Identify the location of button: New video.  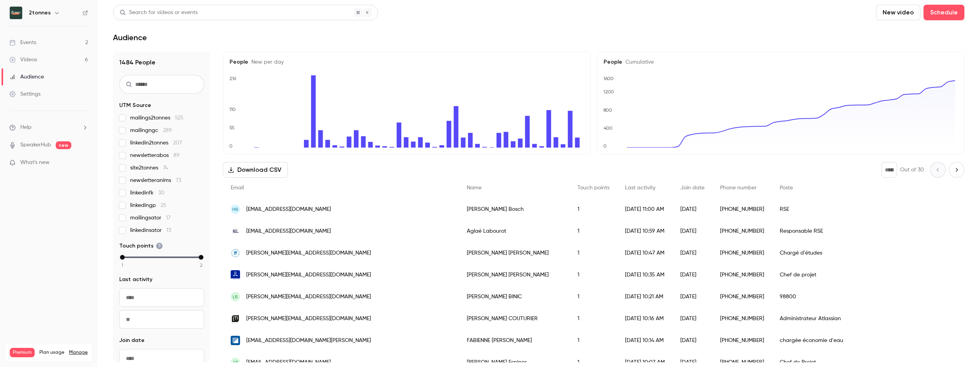
(899, 12).